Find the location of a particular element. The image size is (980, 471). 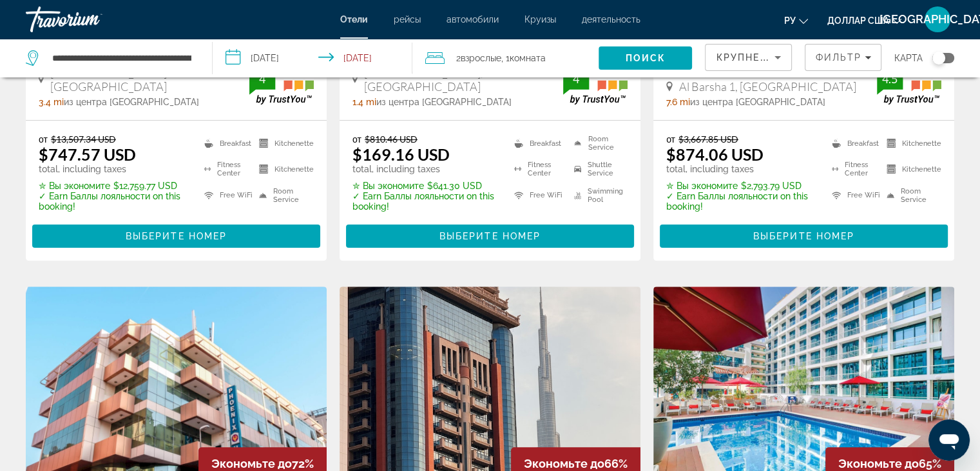

font: ру is located at coordinates (790, 21).